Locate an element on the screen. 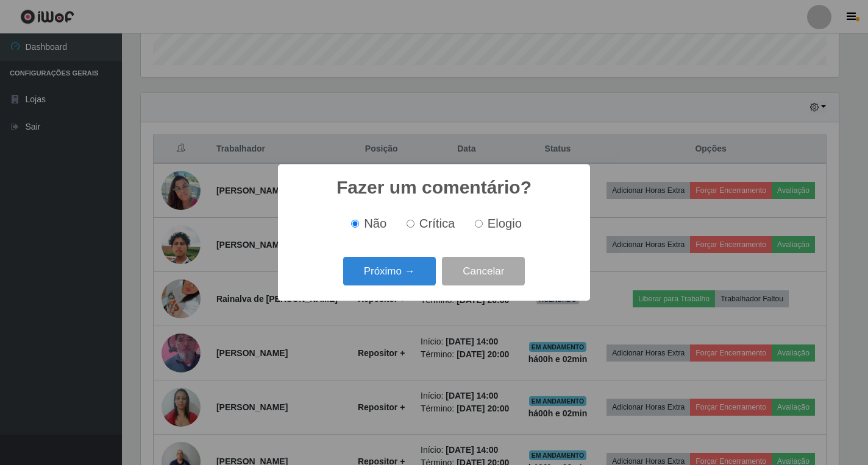 The height and width of the screenshot is (465, 868). input: Crítica is located at coordinates (410, 223).